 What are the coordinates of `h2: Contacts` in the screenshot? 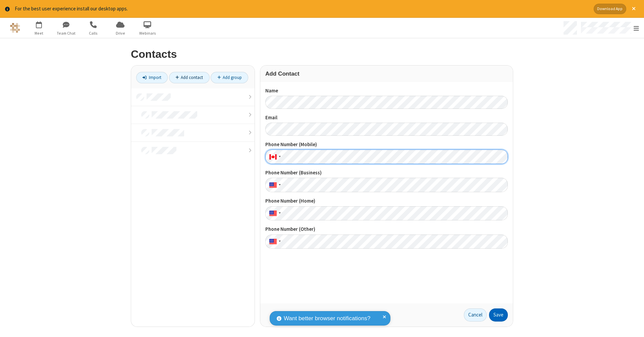 It's located at (322, 54).